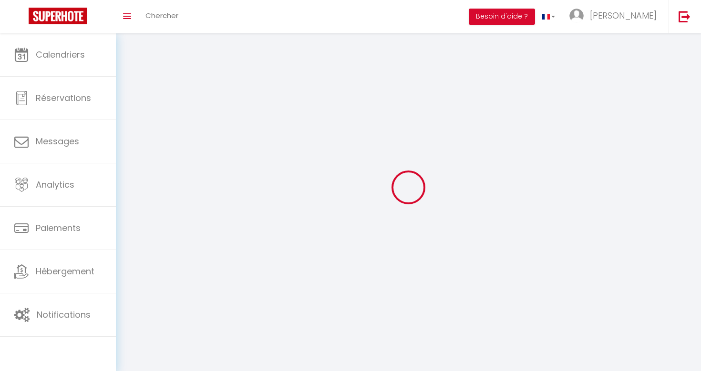 This screenshot has width=701, height=371. Describe the element at coordinates (162, 15) in the screenshot. I see `span: Chercher` at that location.